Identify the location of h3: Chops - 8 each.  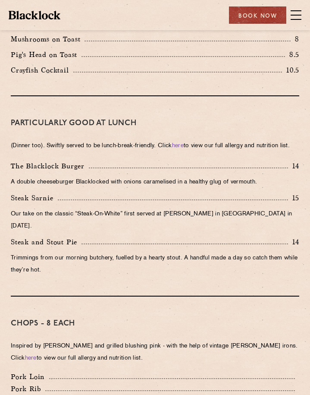
(155, 323).